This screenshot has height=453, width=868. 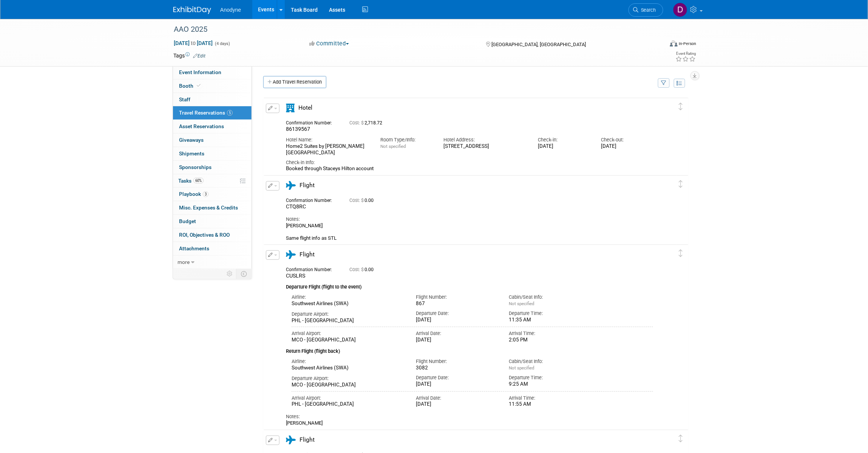 What do you see at coordinates (212, 86) in the screenshot?
I see `a: Booth` at bounding box center [212, 86].